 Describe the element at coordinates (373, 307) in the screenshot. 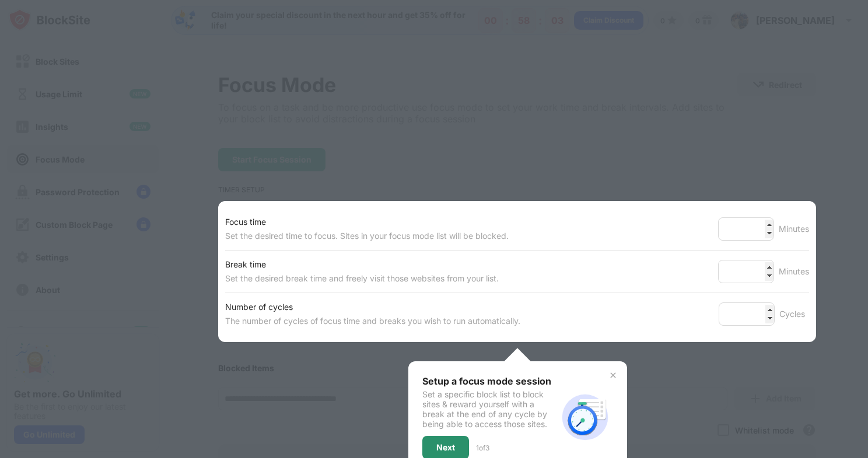

I see `div: Number of cycles` at that location.